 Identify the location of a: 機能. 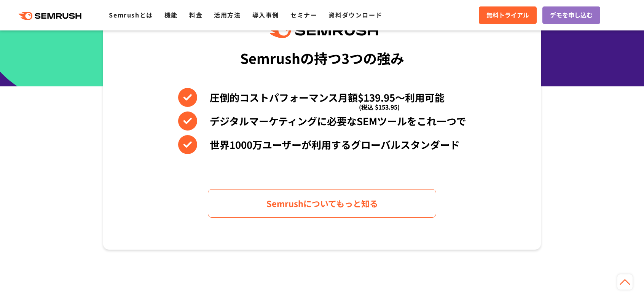
(171, 15).